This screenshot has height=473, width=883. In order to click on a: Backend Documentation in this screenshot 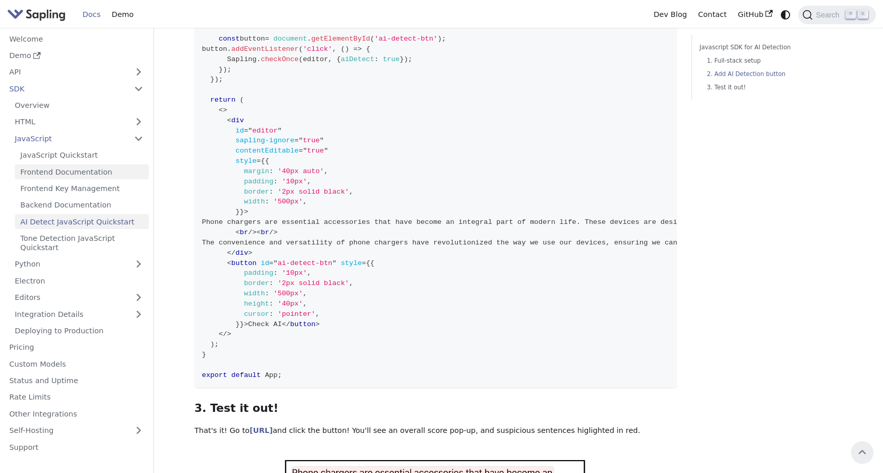, I will do `click(82, 205)`.